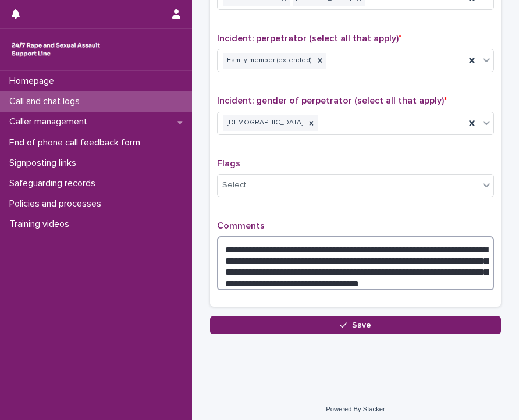 The width and height of the screenshot is (519, 420). I want to click on button: Save, so click(356, 325).